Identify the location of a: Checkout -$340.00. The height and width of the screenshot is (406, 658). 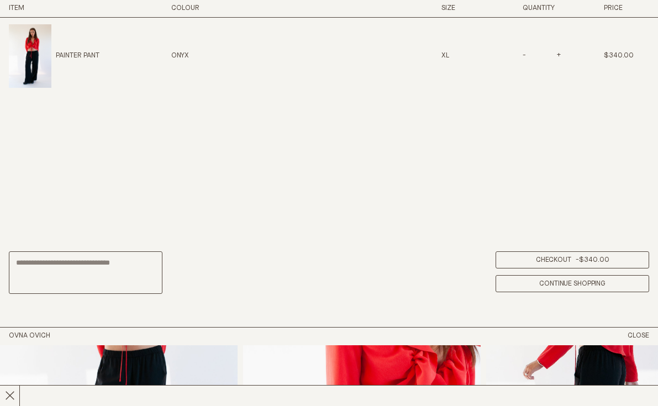
(572, 260).